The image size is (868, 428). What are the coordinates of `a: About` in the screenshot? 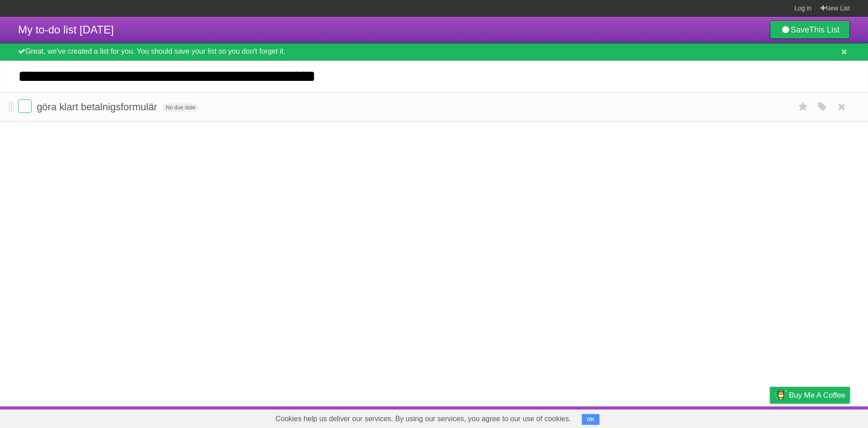 It's located at (659, 417).